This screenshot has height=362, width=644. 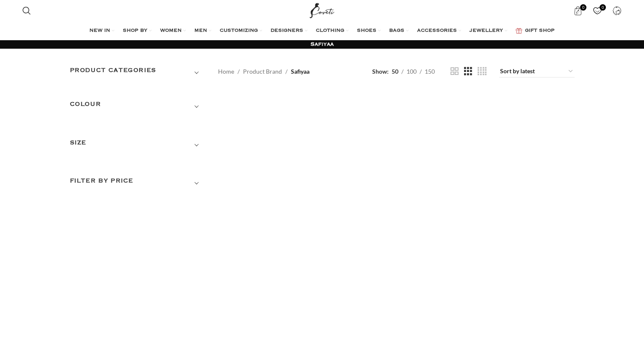 What do you see at coordinates (200, 31) in the screenshot?
I see `span: MEN` at bounding box center [200, 31].